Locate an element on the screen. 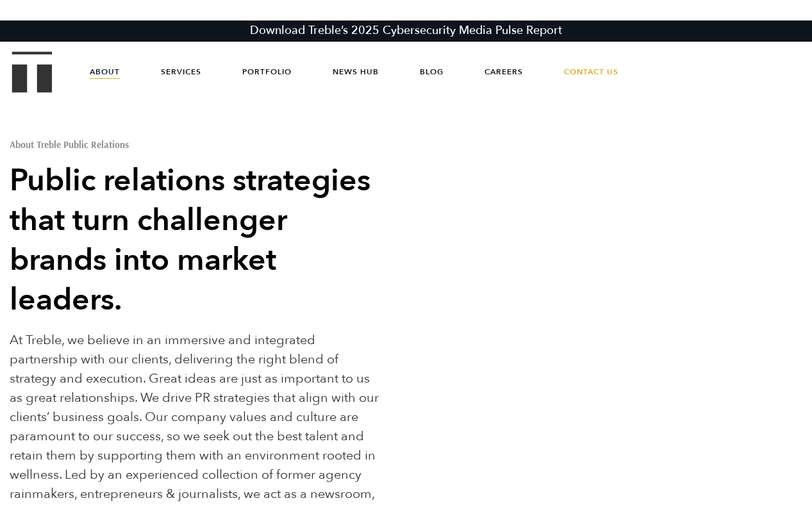 Image resolution: width=812 pixels, height=505 pixels. a: Blog is located at coordinates (431, 72).